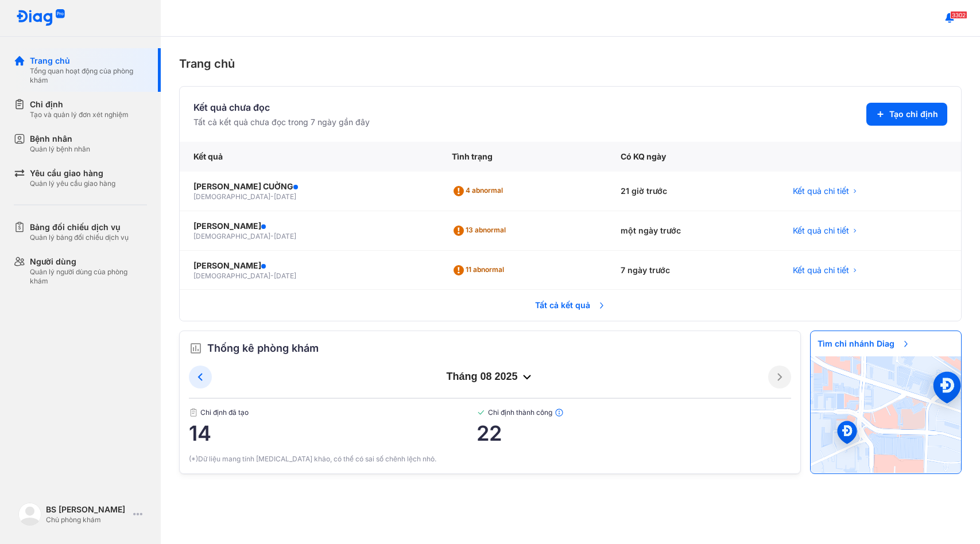 Image resolution: width=980 pixels, height=544 pixels. Describe the element at coordinates (79, 104) in the screenshot. I see `div: Chỉ định` at that location.